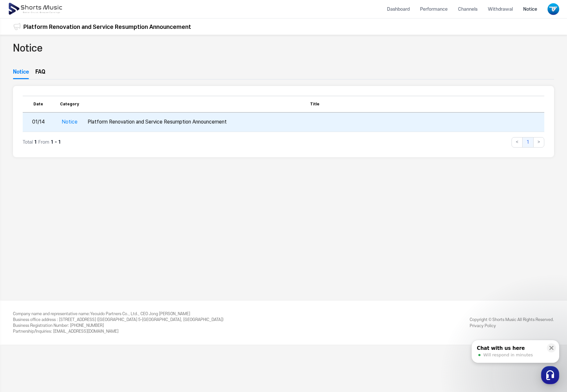 This screenshot has width=567, height=392. I want to click on th: Date, so click(38, 104).